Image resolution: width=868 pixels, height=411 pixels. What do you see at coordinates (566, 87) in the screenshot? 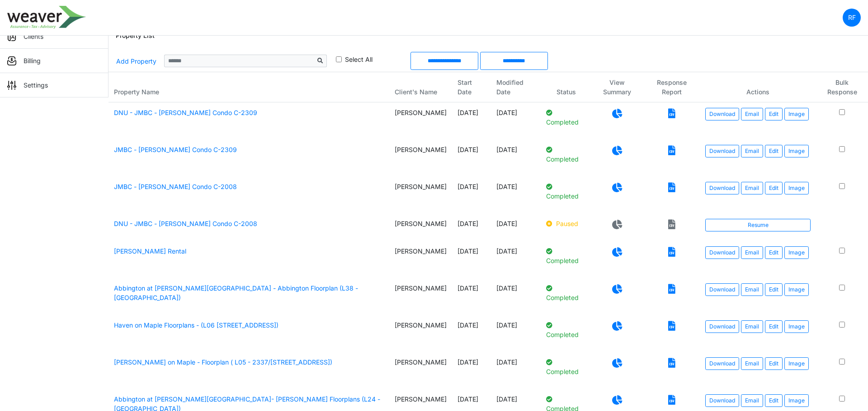
I see `th: Status` at bounding box center [566, 87].